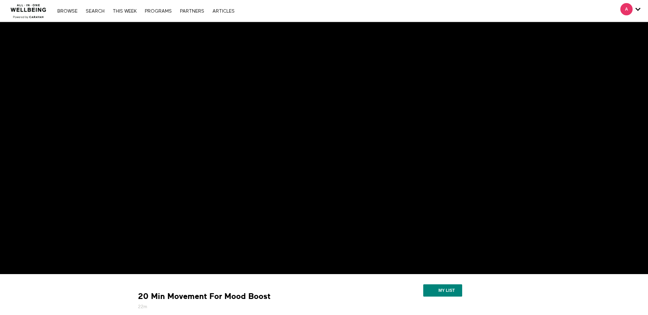 Image resolution: width=648 pixels, height=315 pixels. What do you see at coordinates (442, 291) in the screenshot?
I see `button: My list` at bounding box center [442, 291].